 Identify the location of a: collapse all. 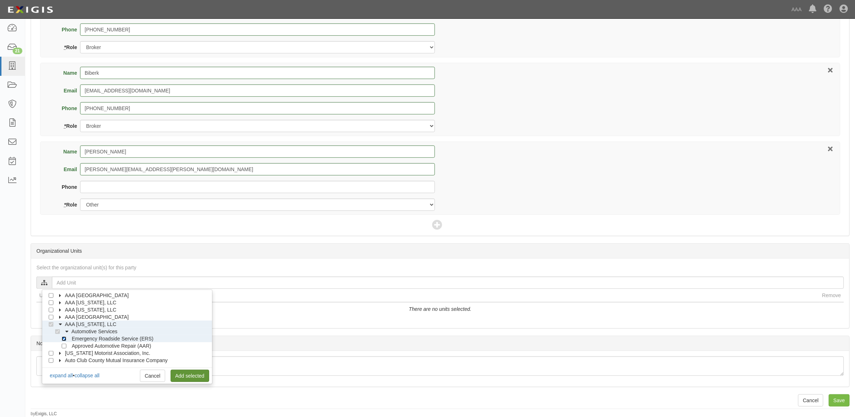
(87, 375).